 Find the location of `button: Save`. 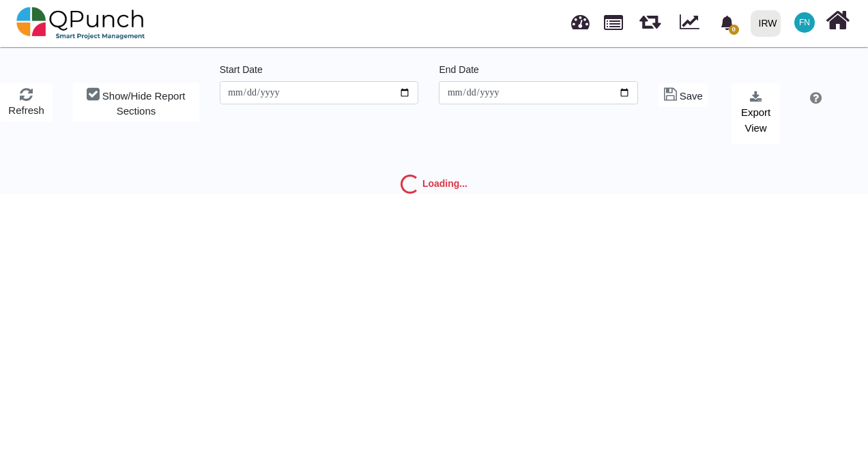

button: Save is located at coordinates (683, 95).